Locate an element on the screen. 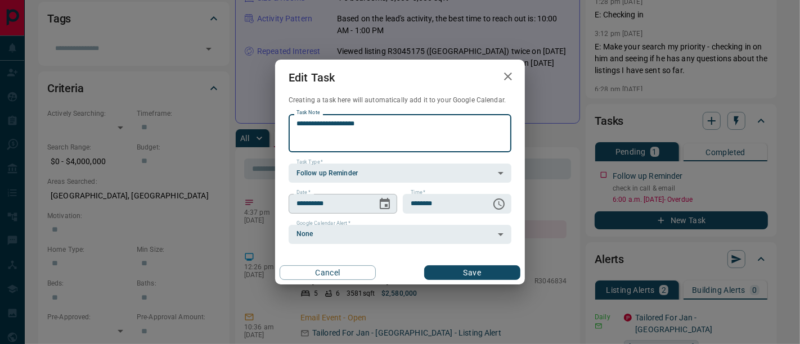 The width and height of the screenshot is (800, 344). button: Cancel is located at coordinates (327, 273).